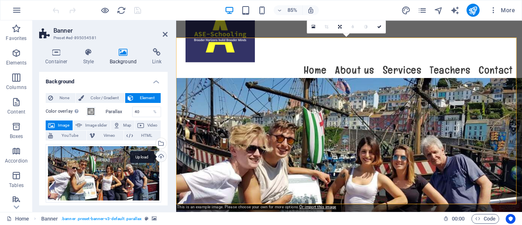 Image resolution: width=522 pixels, height=225 pixels. What do you see at coordinates (90, 57) in the screenshot?
I see `h4: Style` at bounding box center [90, 57].